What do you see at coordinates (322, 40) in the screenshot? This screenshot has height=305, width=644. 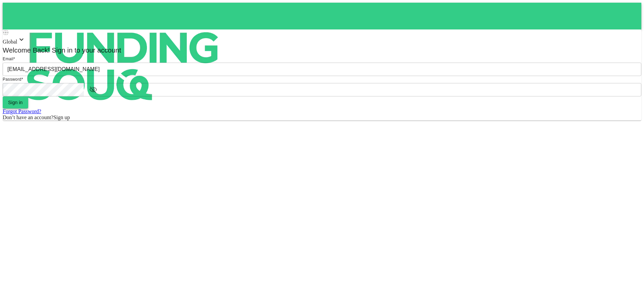 I see `div: Global` at bounding box center [322, 40].